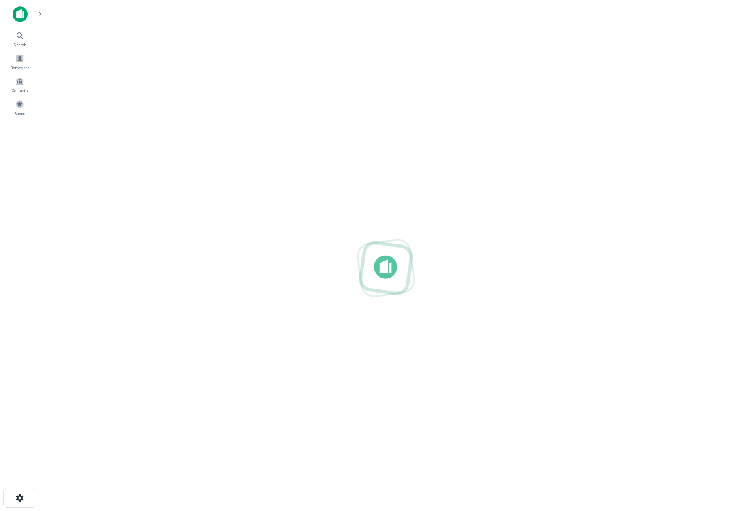 The height and width of the screenshot is (511, 732). I want to click on span: Saved, so click(20, 113).